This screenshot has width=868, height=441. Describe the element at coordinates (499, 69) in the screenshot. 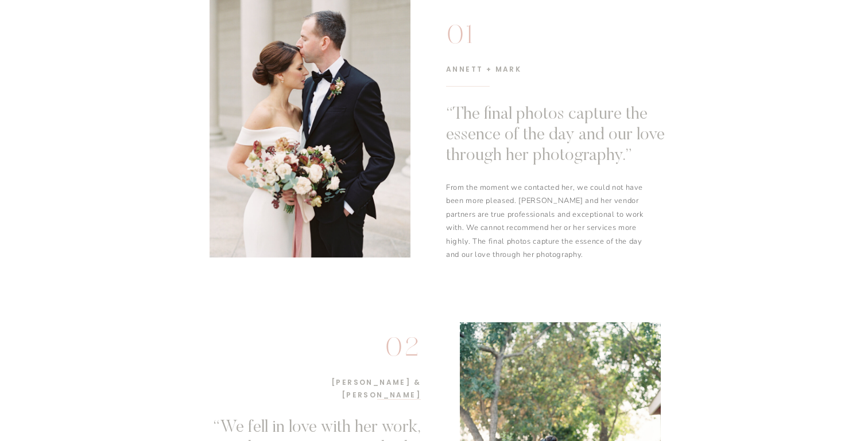

I see `h2: Annett + Mark` at that location.